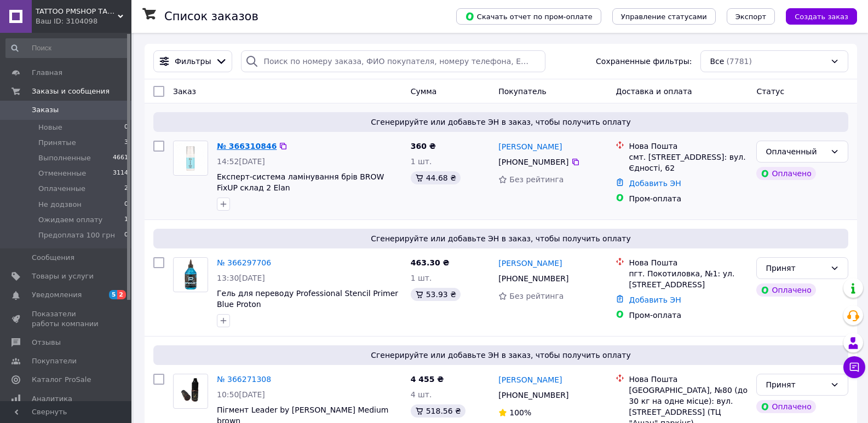 The width and height of the screenshot is (868, 423). Describe the element at coordinates (423, 146) in the screenshot. I see `span: 360 ₴` at that location.